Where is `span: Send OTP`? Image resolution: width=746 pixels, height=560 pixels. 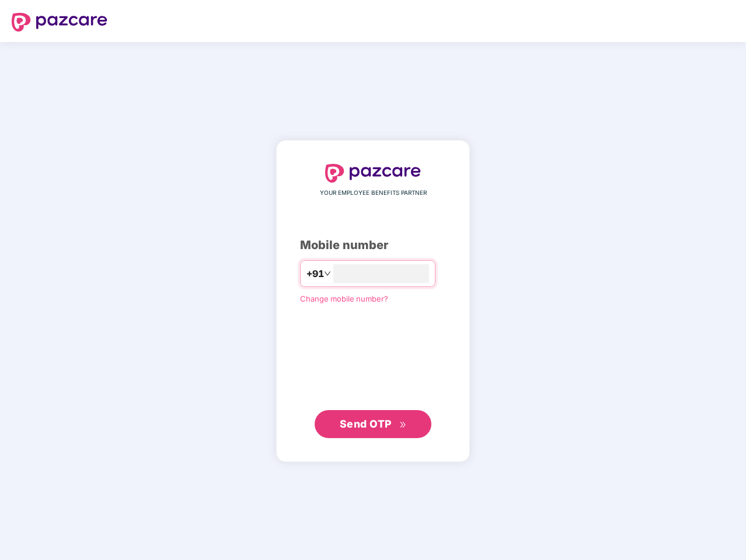
span: Send OTP is located at coordinates (365, 423).